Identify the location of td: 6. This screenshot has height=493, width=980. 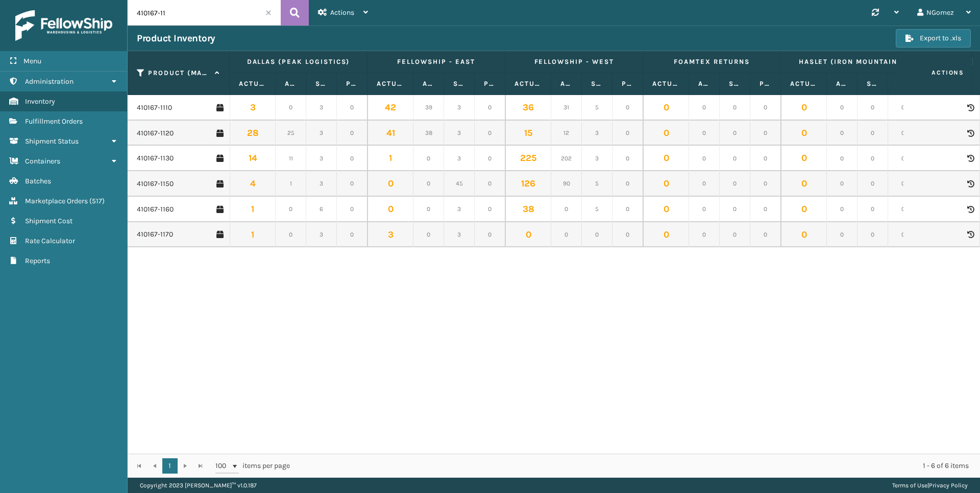
(322, 210).